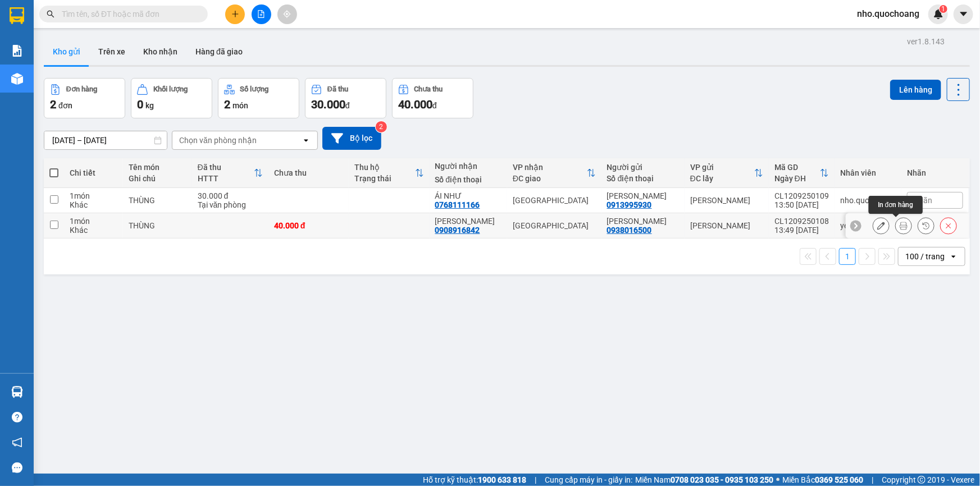  What do you see at coordinates (384, 179) in the screenshot?
I see `div: Trạng thái` at bounding box center [384, 179].